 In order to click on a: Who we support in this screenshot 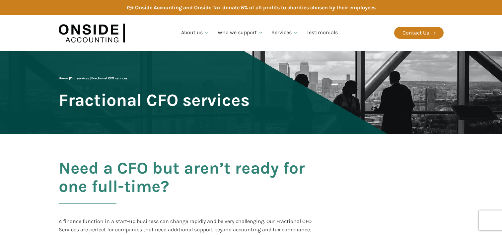, I will do `click(241, 33)`.